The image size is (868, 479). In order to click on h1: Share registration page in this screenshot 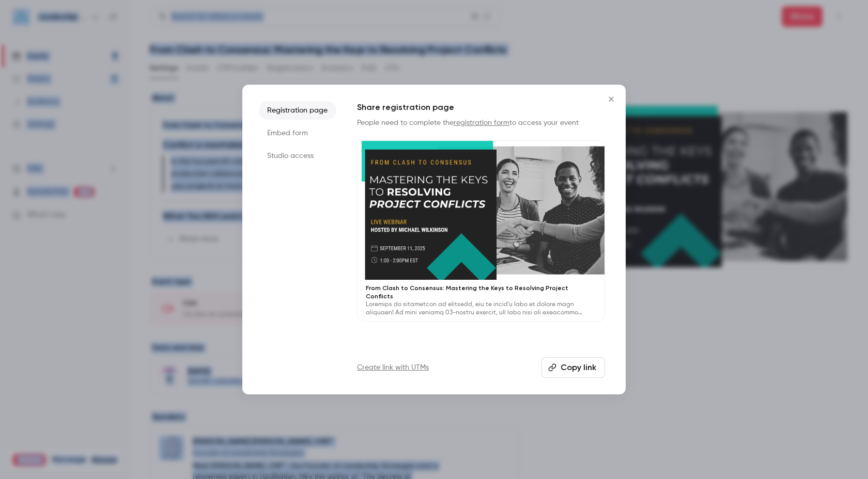, I will do `click(481, 107)`.